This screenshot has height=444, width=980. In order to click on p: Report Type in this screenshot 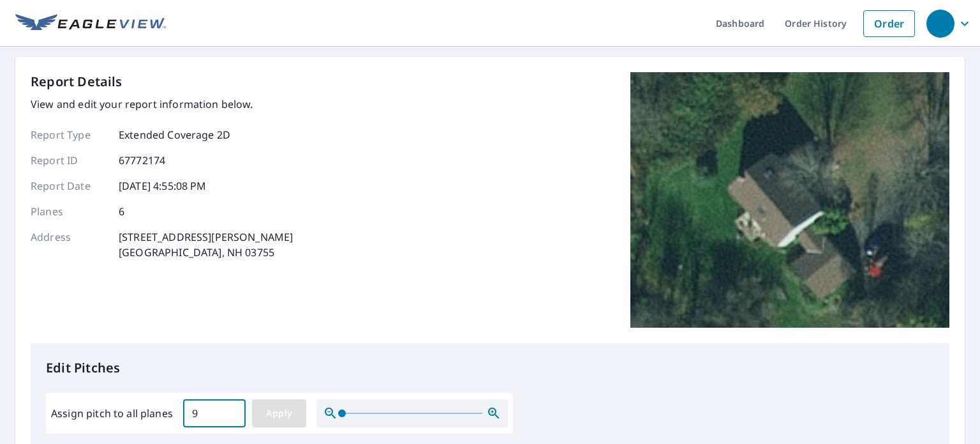, I will do `click(69, 134)`.